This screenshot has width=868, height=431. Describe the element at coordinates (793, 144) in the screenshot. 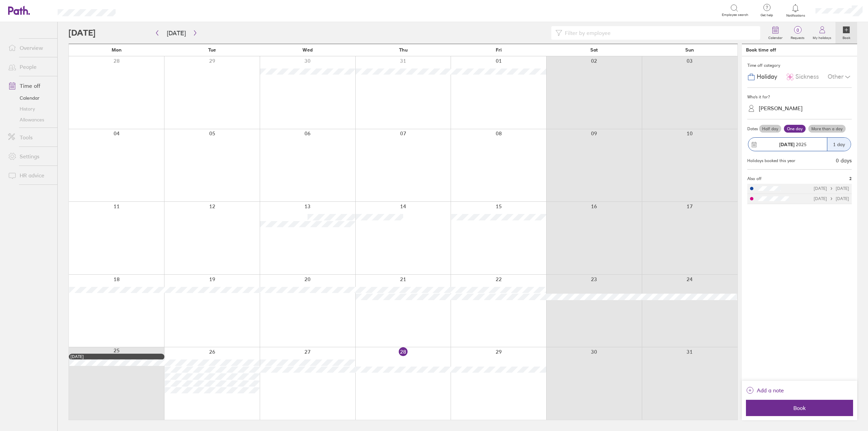

I see `span: 2025` at that location.